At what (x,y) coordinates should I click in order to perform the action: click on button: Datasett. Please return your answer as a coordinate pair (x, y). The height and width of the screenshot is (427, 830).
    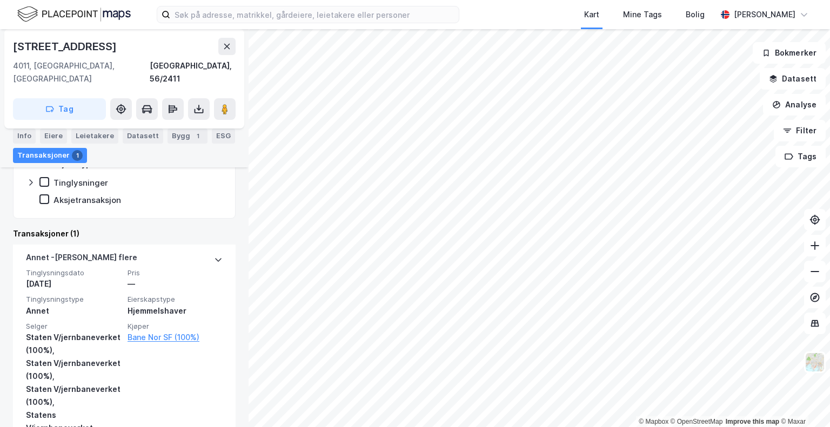
    Looking at the image, I should click on (792, 79).